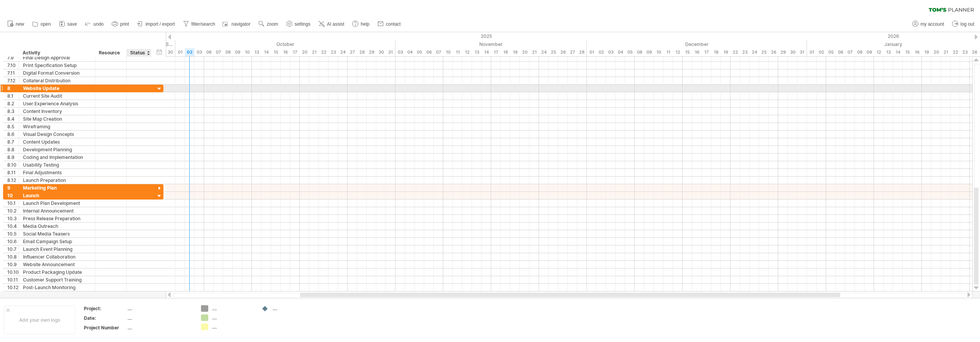 This screenshot has width=980, height=342. Describe the element at coordinates (57, 211) in the screenshot. I see `div: Internal Announcement` at that location.